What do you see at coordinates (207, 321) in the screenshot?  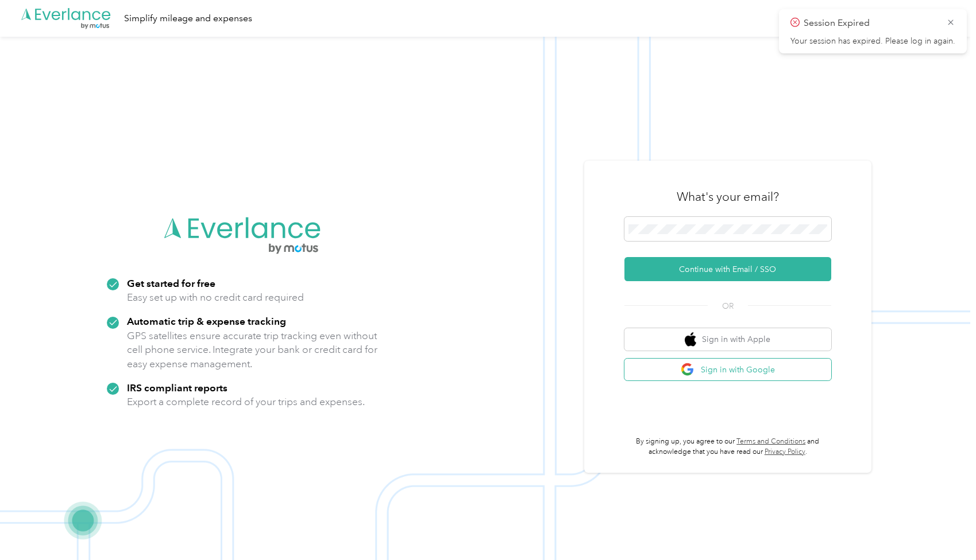 I see `strong: Automatic trip & expense tracking` at bounding box center [207, 321].